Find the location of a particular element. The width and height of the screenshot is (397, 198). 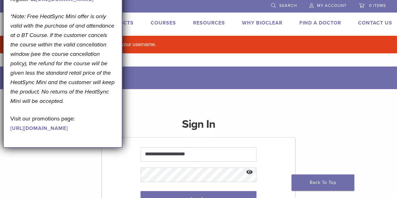

h1: My Account is located at coordinates (206, 78).